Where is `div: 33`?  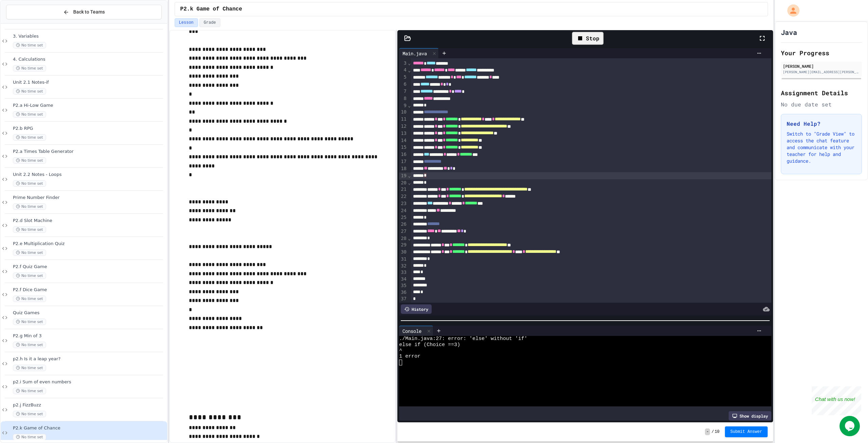
div: 33 is located at coordinates (403, 273).